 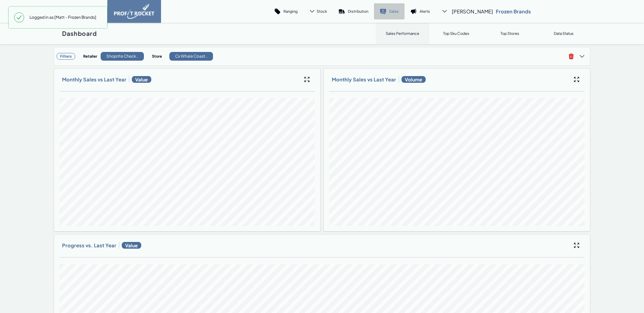 What do you see at coordinates (90, 56) in the screenshot?
I see `h4: Retailer` at bounding box center [90, 56].